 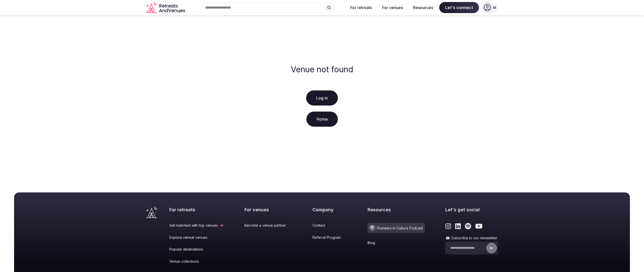 I want to click on a: Explore retreat venues, so click(x=197, y=238).